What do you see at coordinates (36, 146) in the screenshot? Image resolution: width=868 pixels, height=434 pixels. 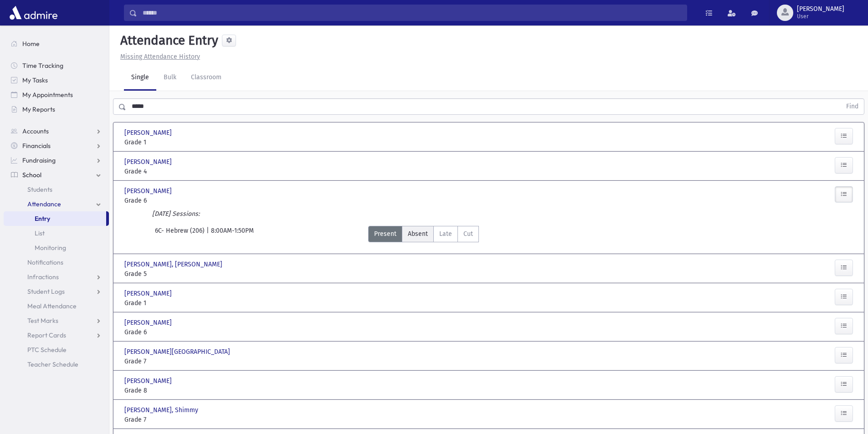 I see `span: Financials` at bounding box center [36, 146].